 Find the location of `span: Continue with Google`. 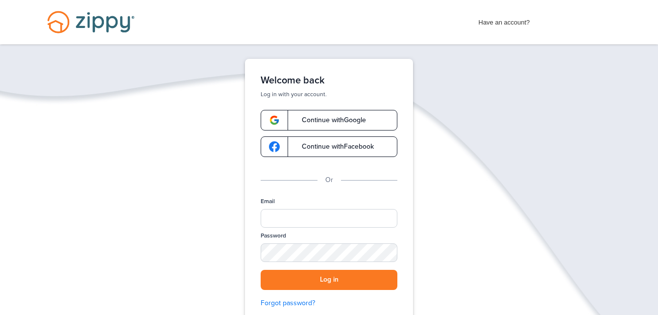

span: Continue with Google is located at coordinates (329, 120).